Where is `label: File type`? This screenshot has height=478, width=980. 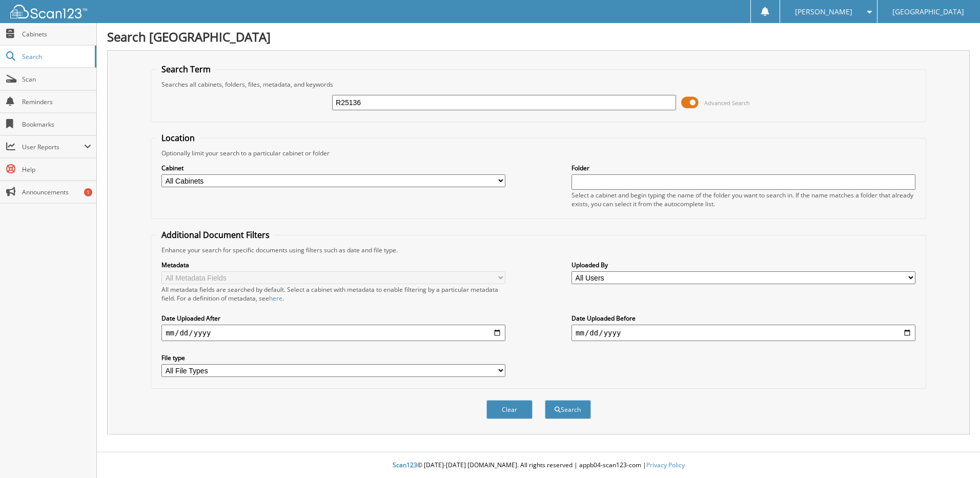 label: File type is located at coordinates (333, 358).